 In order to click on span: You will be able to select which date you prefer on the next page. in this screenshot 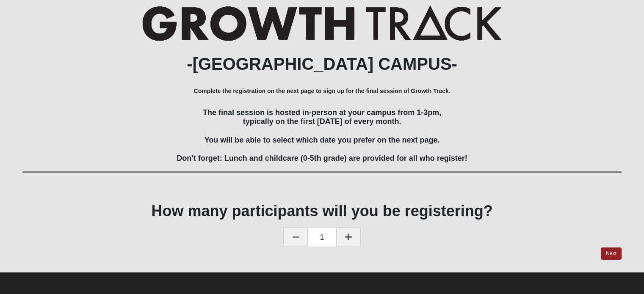, I will do `click(322, 140)`.